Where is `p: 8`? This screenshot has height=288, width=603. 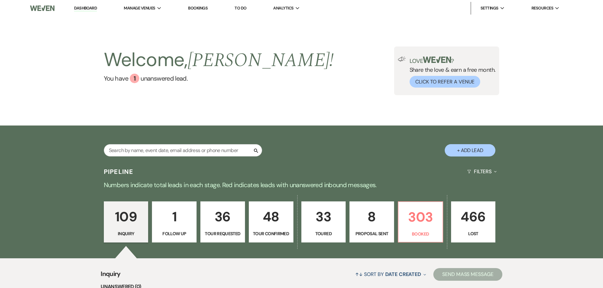
p: 8 is located at coordinates (372, 217).